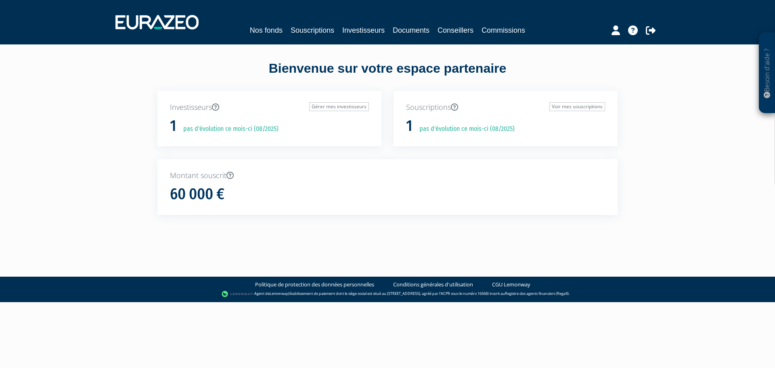 The image size is (775, 368). What do you see at coordinates (314, 284) in the screenshot?
I see `a: Politique de protection des données personnelles` at bounding box center [314, 284].